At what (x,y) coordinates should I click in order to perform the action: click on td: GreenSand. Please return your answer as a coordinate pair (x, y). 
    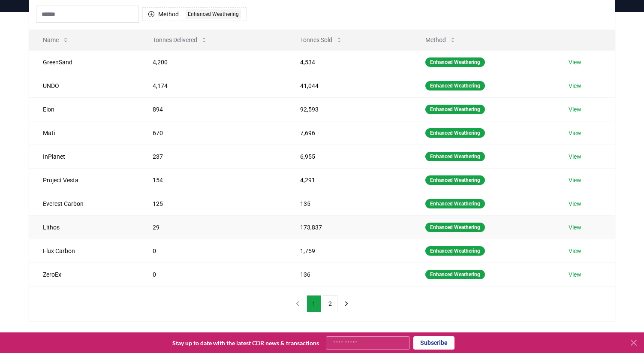
    Looking at the image, I should click on (84, 62).